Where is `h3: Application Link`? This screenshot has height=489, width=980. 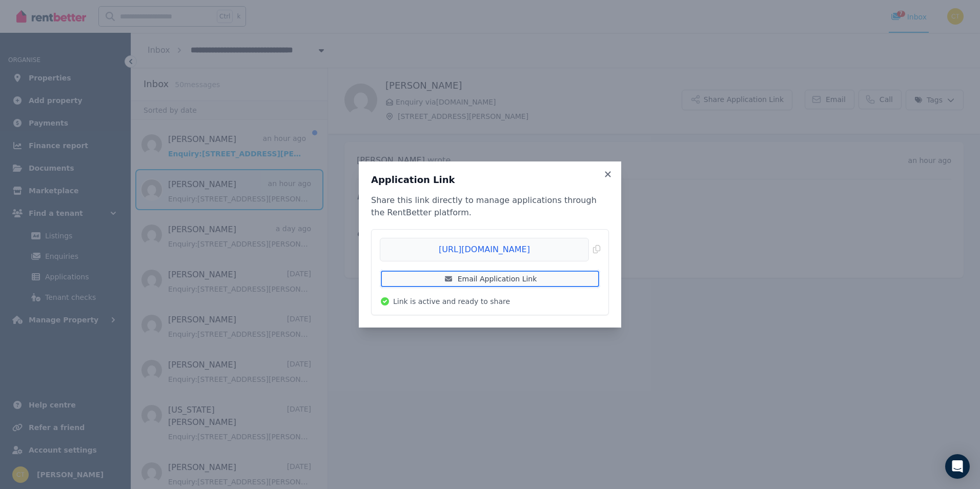 h3: Application Link is located at coordinates (490, 180).